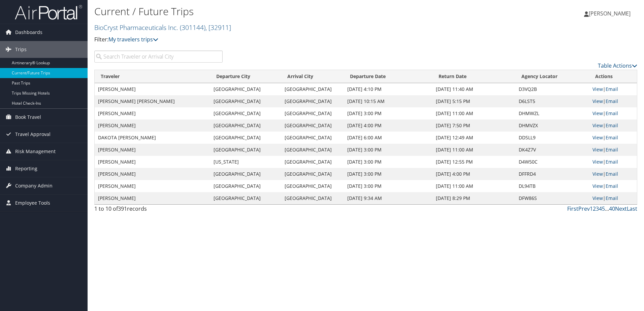 This screenshot has height=311, width=644. I want to click on a: 3, so click(597, 208).